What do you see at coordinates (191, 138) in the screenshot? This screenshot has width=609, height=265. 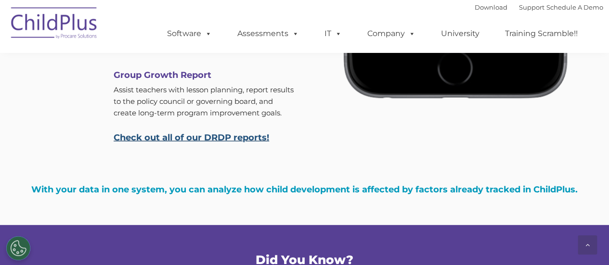 I see `a: Check out all of our DRDP reports!` at bounding box center [191, 138].